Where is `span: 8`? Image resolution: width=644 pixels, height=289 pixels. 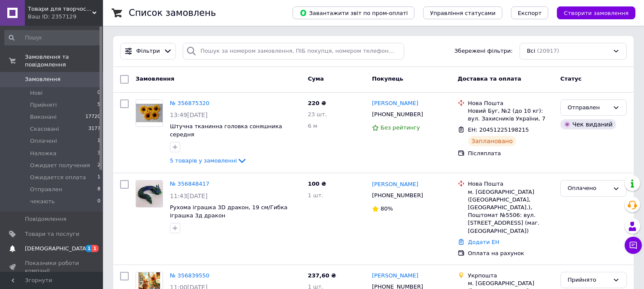 span: 8 is located at coordinates (99, 189).